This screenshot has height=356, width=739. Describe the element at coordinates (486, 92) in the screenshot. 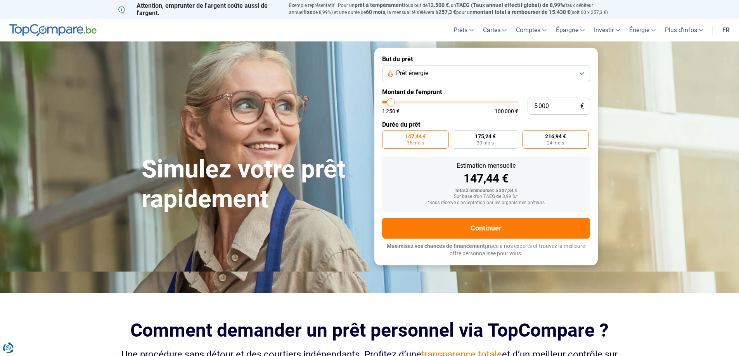

I see `label: Montant de l'emprunt` at that location.